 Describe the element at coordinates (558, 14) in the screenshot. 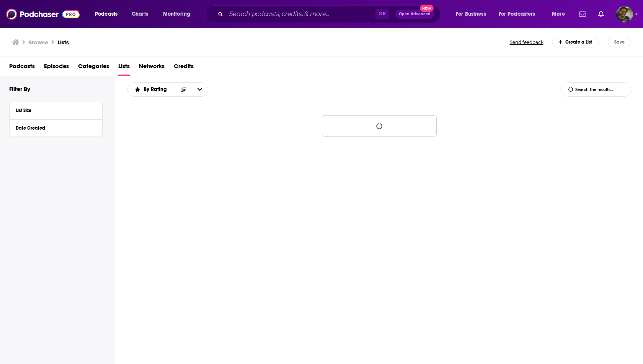

I see `span: More` at that location.